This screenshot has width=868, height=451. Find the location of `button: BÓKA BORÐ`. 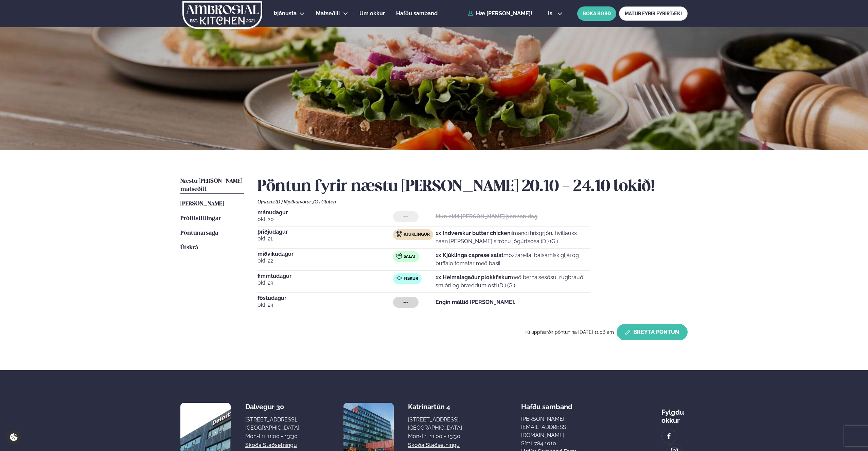

button: BÓKA BORÐ is located at coordinates (596, 14).